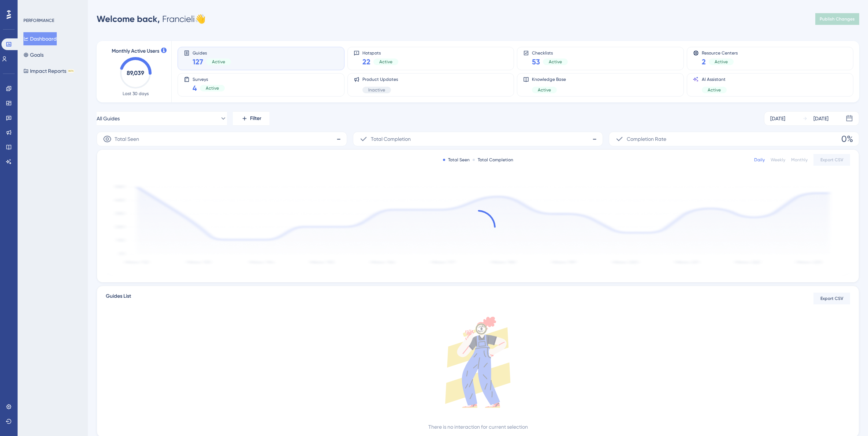  I want to click on span: Knowledge Base, so click(549, 79).